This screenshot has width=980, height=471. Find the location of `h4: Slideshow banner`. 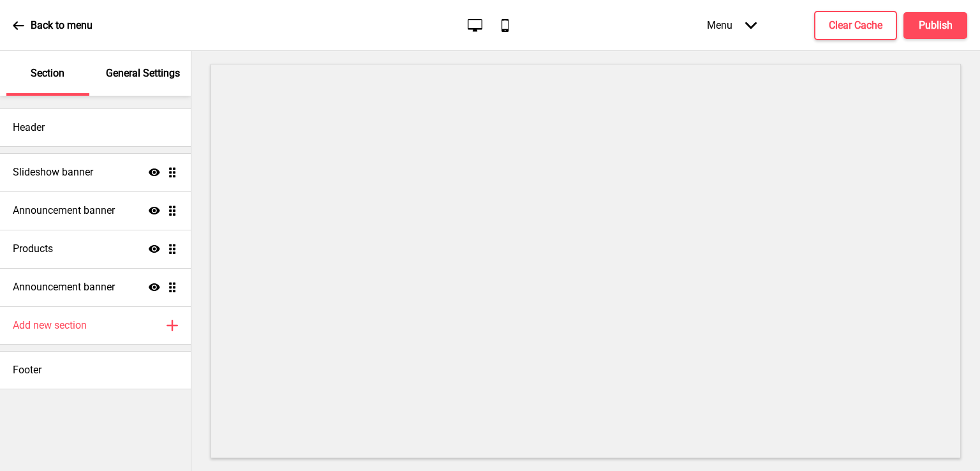

h4: Slideshow banner is located at coordinates (53, 172).